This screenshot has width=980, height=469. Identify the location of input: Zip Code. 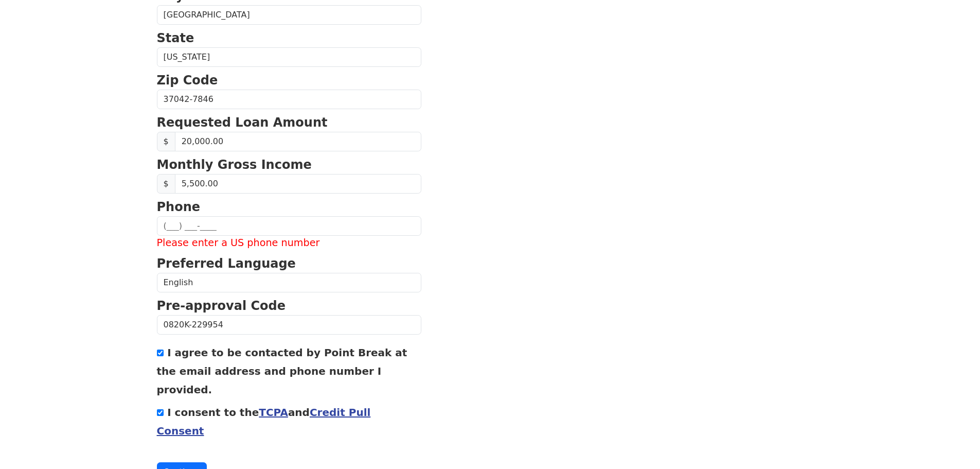
(289, 99).